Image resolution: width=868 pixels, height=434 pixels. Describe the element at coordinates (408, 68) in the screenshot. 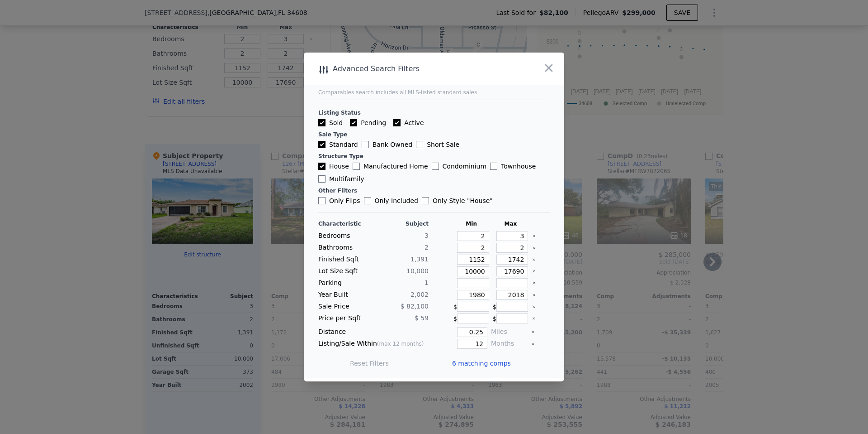

I see `div: Advanced Search Filters` at that location.